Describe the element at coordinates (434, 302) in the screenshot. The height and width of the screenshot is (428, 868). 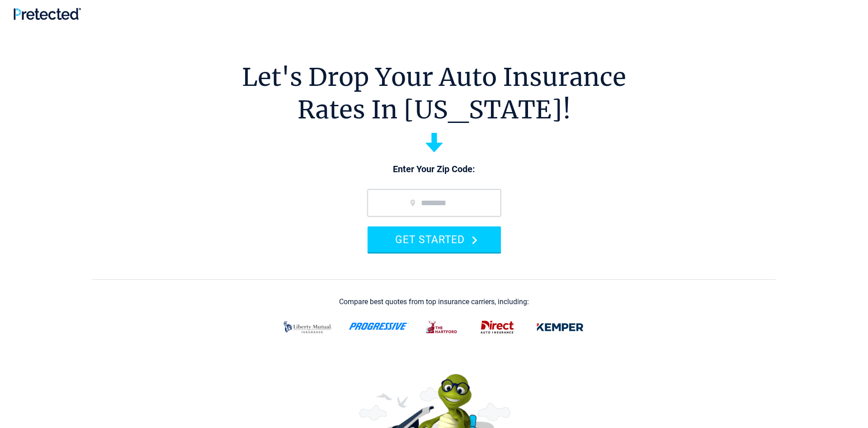
I see `div: Compare best quotes from top insurance carriers, including:` at that location.